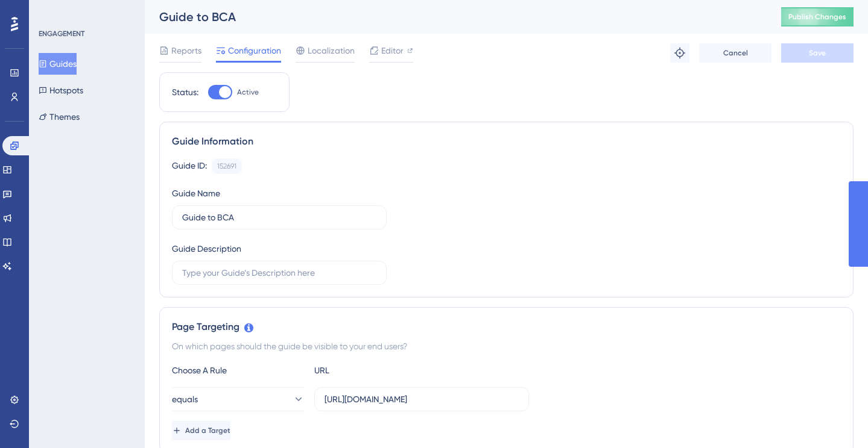 This screenshot has width=868, height=448. I want to click on span: Publish Changes, so click(817, 17).